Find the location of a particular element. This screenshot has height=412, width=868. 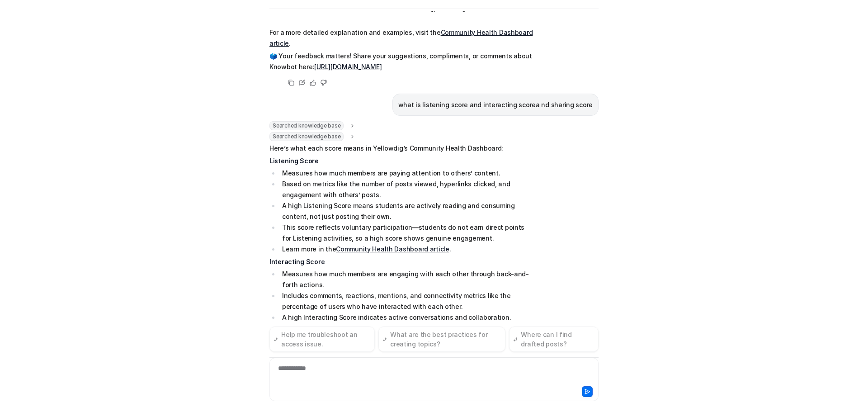

strong: Listening Score is located at coordinates (294, 161).